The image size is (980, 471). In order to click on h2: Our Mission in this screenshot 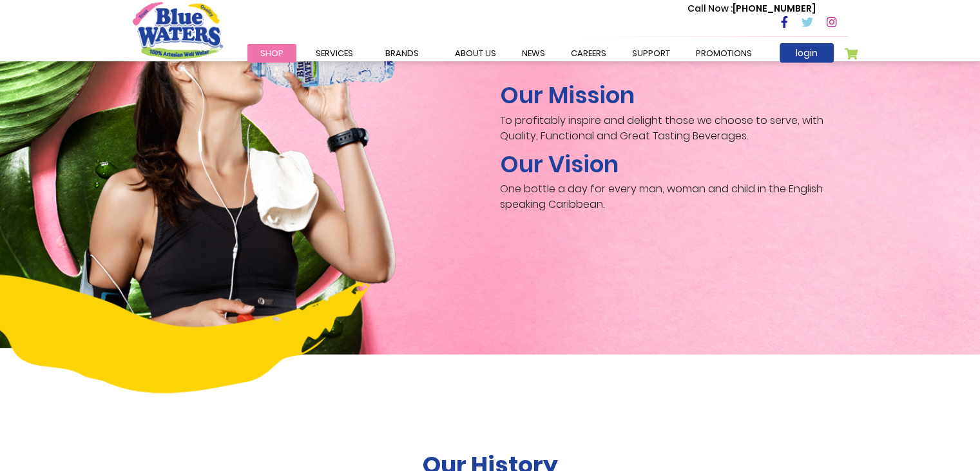, I will do `click(674, 95)`.